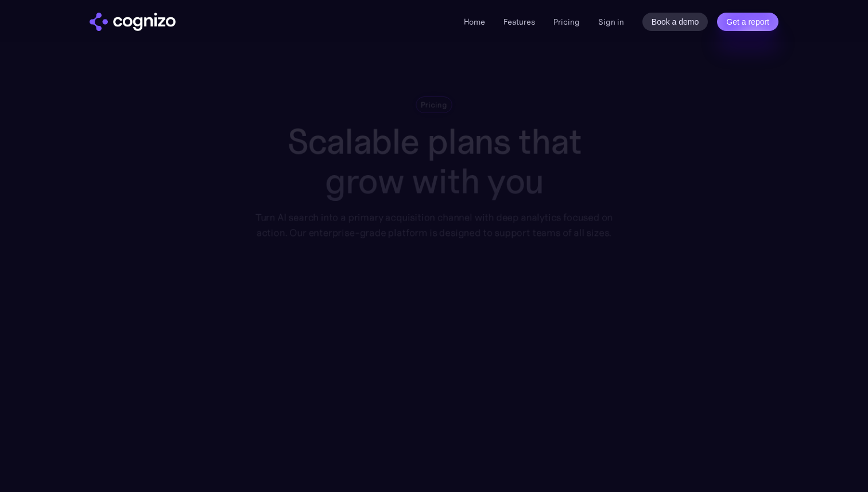  Describe the element at coordinates (567, 22) in the screenshot. I see `a: Pricing` at that location.